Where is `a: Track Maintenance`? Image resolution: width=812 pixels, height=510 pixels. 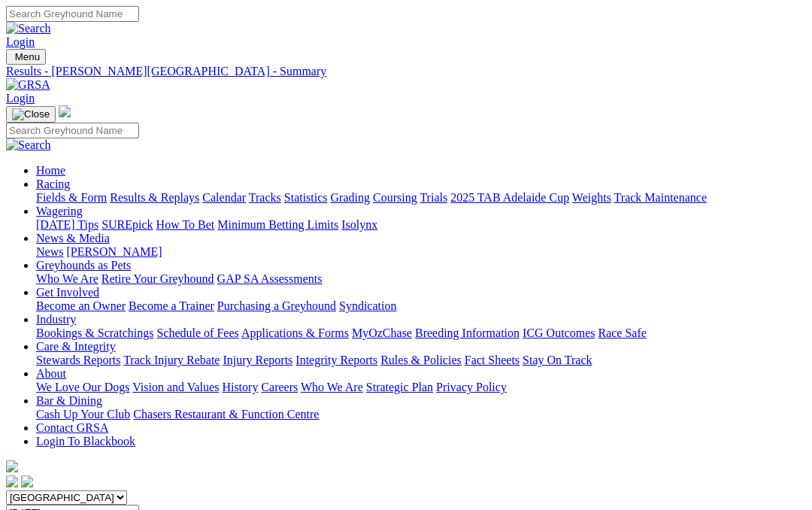
a: Track Maintenance is located at coordinates (660, 197).